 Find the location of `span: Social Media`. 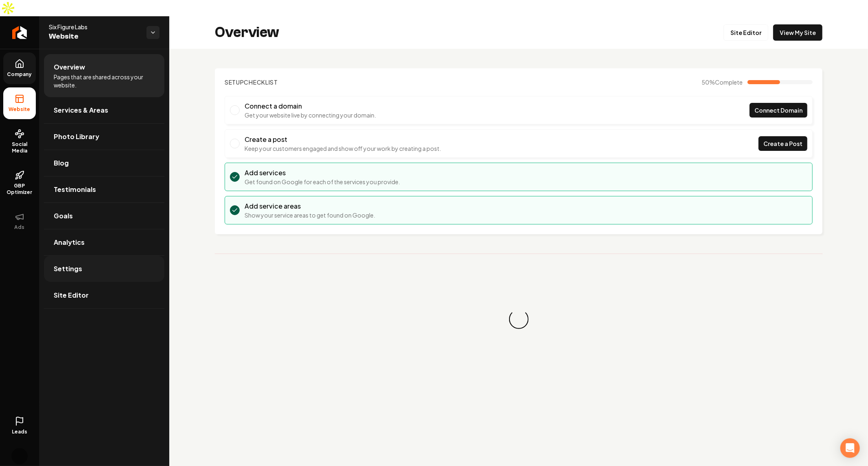

span: Social Media is located at coordinates (19, 147).